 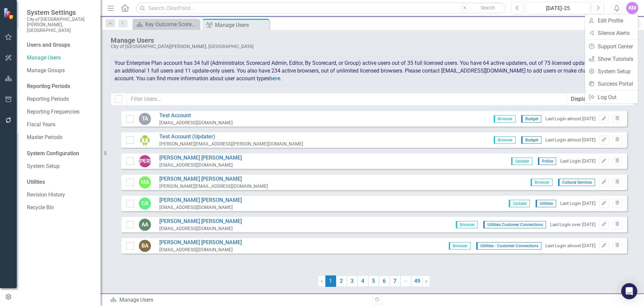 I want to click on div: TA, so click(x=145, y=119).